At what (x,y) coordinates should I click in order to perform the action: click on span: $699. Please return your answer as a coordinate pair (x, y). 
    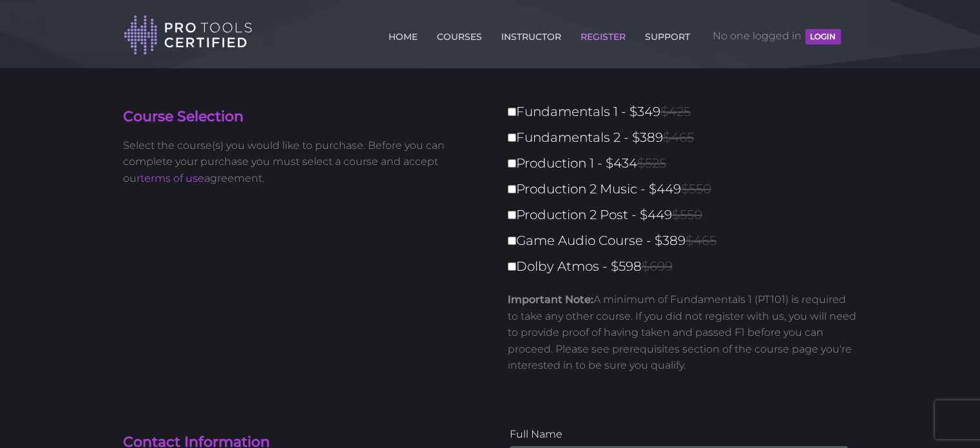
    Looking at the image, I should click on (658, 266).